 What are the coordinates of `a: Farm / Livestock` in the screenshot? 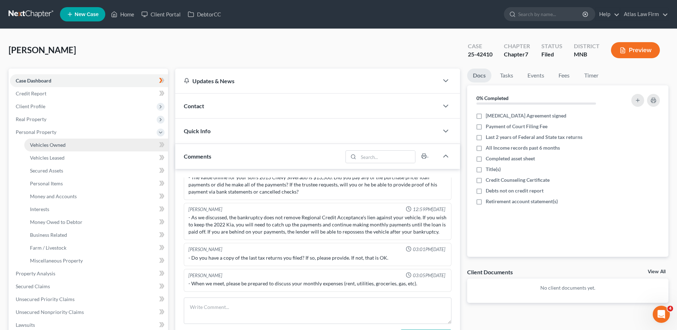 It's located at (96, 248).